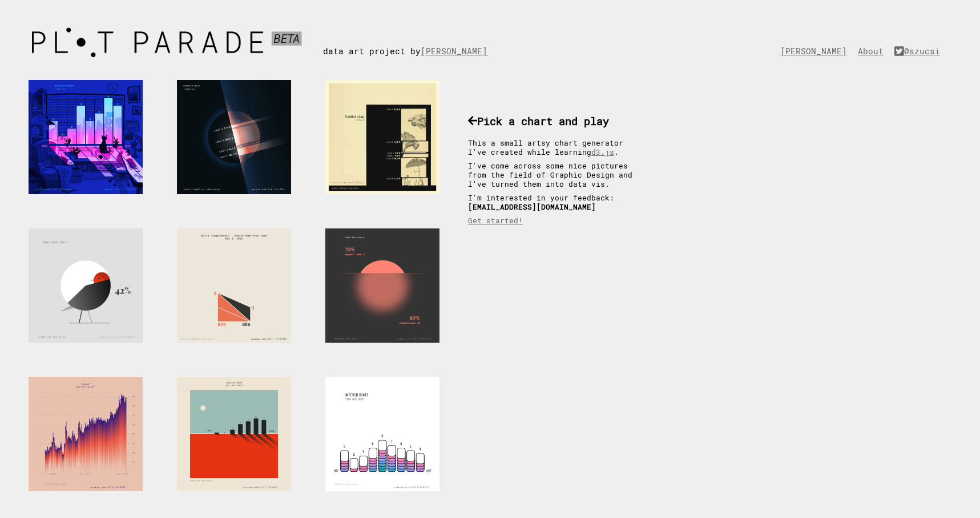 The width and height of the screenshot is (980, 518). What do you see at coordinates (602, 152) in the screenshot?
I see `a: d3.js` at bounding box center [602, 152].